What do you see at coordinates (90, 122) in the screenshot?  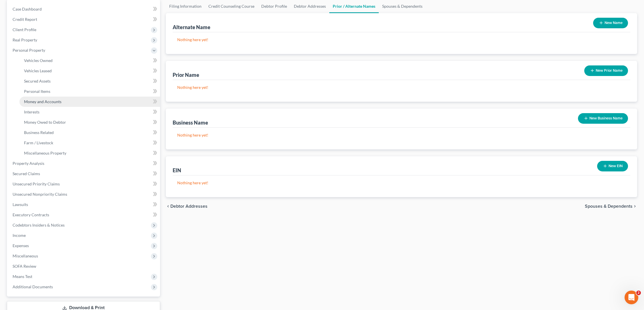 I see `a: Money Owed to Debtor` at bounding box center [90, 122].